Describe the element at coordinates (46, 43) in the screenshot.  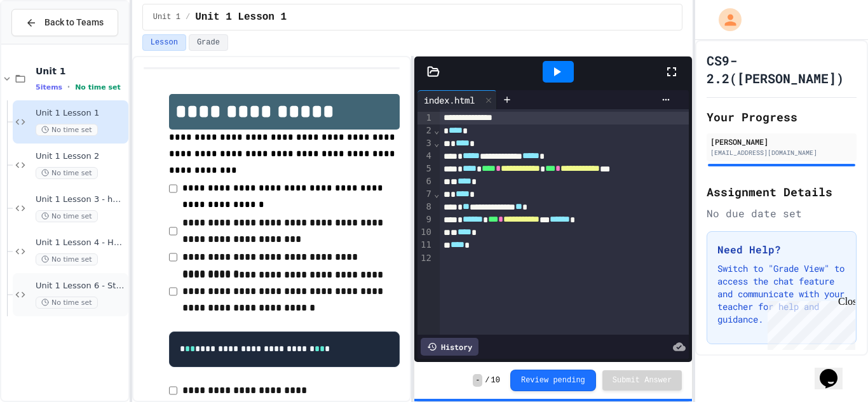
I see `div: Chat with us now!Close` at that location.